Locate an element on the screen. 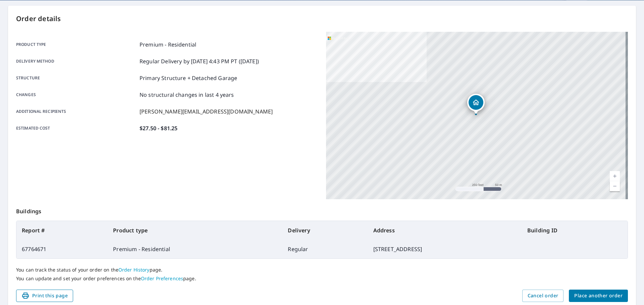 The height and width of the screenshot is (305, 644). span: Place another order is located at coordinates (598, 296).